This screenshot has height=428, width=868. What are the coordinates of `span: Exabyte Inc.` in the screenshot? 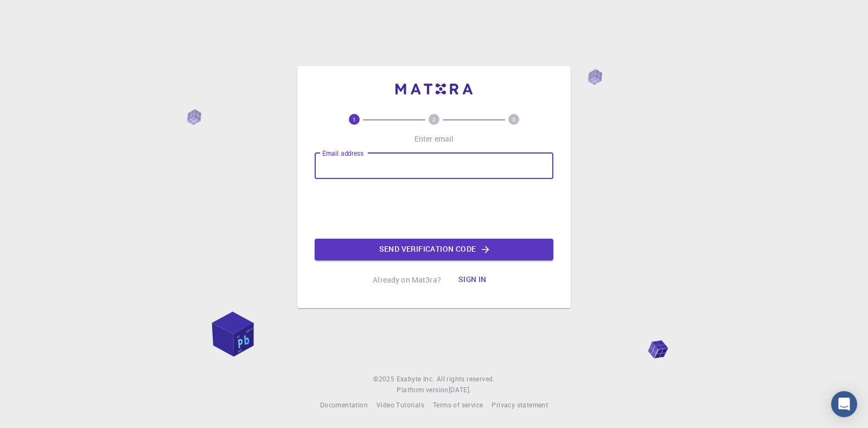 It's located at (416, 379).